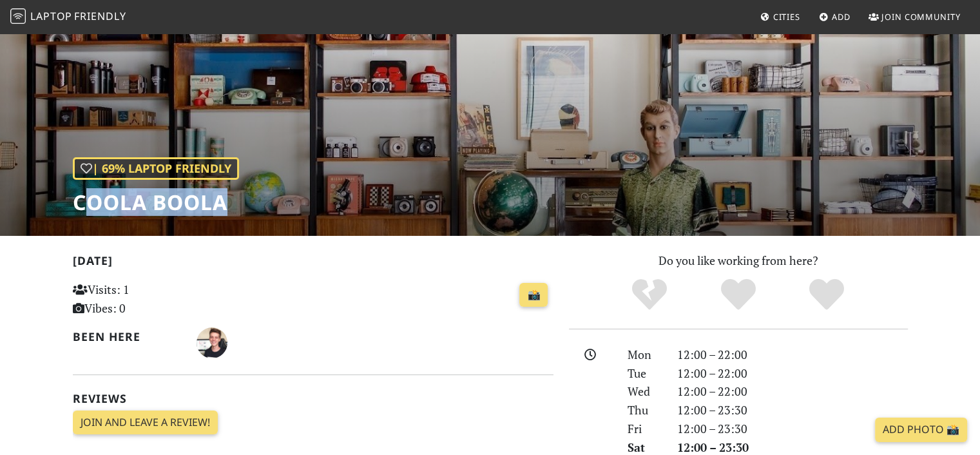 This screenshot has height=455, width=980. I want to click on div: Definitely!, so click(827, 294).